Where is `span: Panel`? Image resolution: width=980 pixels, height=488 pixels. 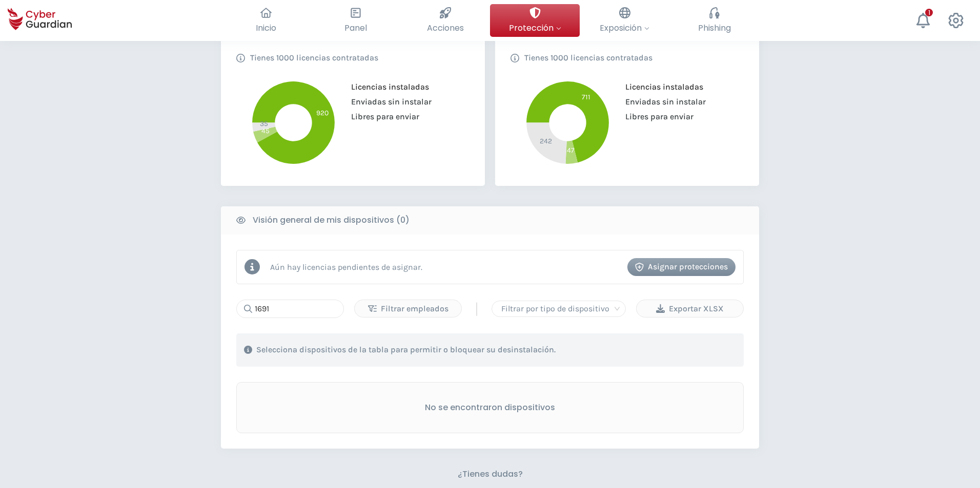 span: Panel is located at coordinates (356, 28).